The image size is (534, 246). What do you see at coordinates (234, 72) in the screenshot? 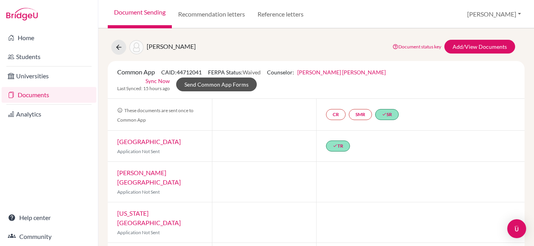
I see `span: FERPA Status:` at bounding box center [234, 72].